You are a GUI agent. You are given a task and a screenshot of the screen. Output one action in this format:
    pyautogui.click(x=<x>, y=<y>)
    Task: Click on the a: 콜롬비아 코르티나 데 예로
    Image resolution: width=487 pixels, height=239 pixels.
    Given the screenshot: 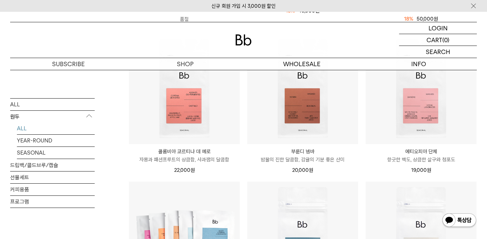 What is the action you would take?
    pyautogui.click(x=184, y=89)
    